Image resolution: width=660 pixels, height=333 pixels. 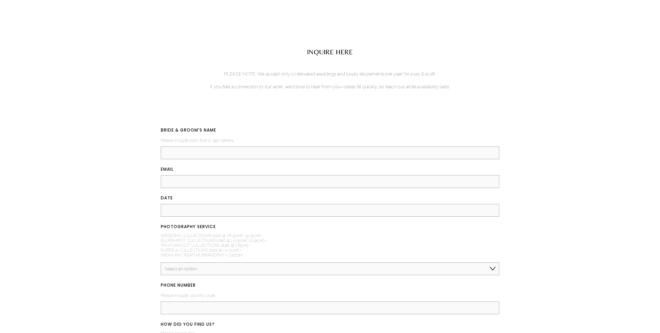 I want to click on span: PHOTOGRAPHY SERVICE, so click(x=188, y=227).